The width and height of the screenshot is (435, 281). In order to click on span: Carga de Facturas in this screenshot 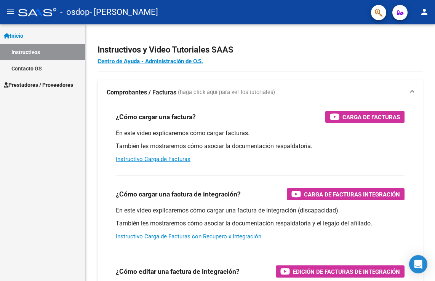, I will do `click(371, 117)`.